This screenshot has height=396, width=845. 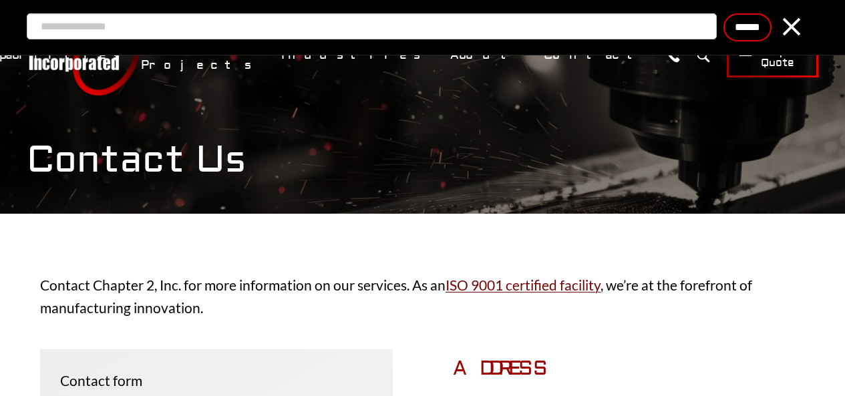 What do you see at coordinates (216, 381) in the screenshot?
I see `p: Contact form` at bounding box center [216, 381].